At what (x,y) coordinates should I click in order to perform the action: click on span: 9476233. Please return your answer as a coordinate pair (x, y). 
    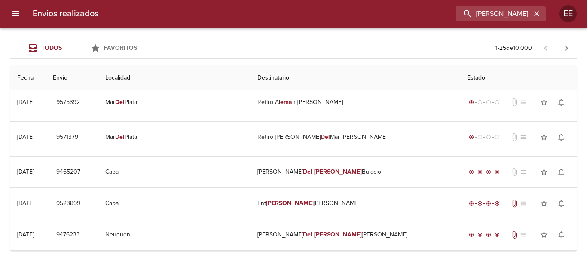
    Looking at the image, I should click on (68, 234).